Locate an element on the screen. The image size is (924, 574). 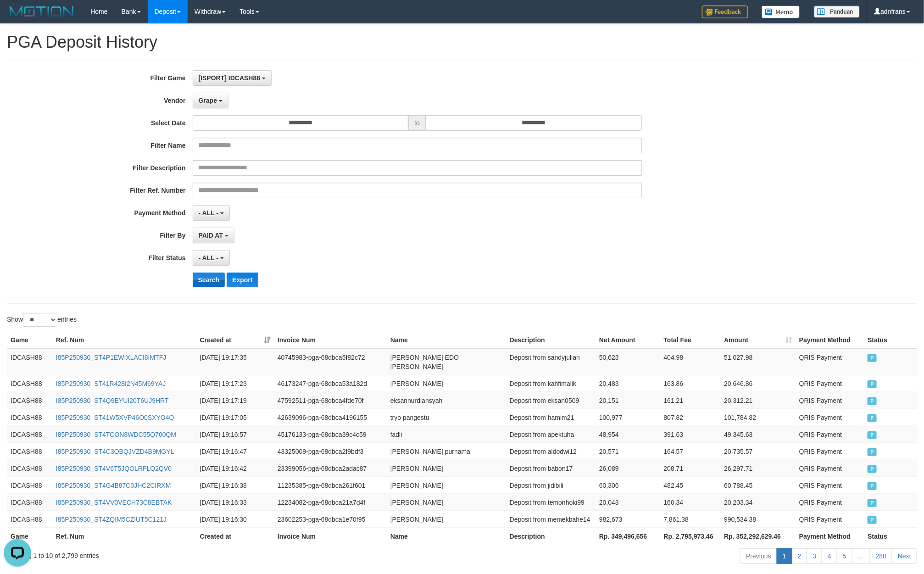
a: Next is located at coordinates (904, 556).